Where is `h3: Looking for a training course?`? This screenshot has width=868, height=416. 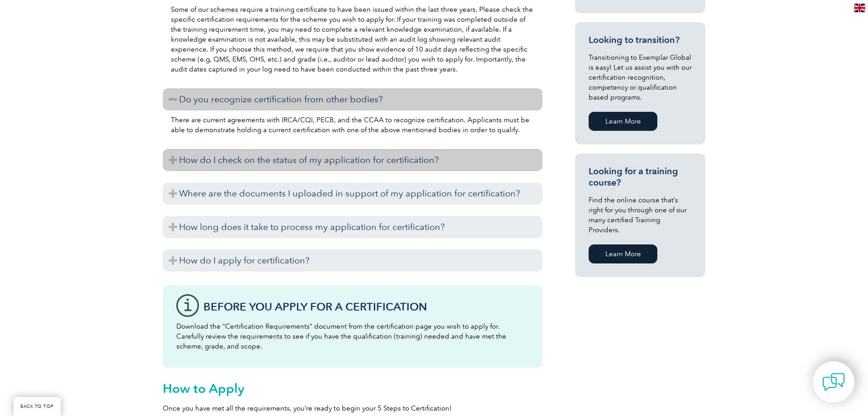 h3: Looking for a training course? is located at coordinates (640, 177).